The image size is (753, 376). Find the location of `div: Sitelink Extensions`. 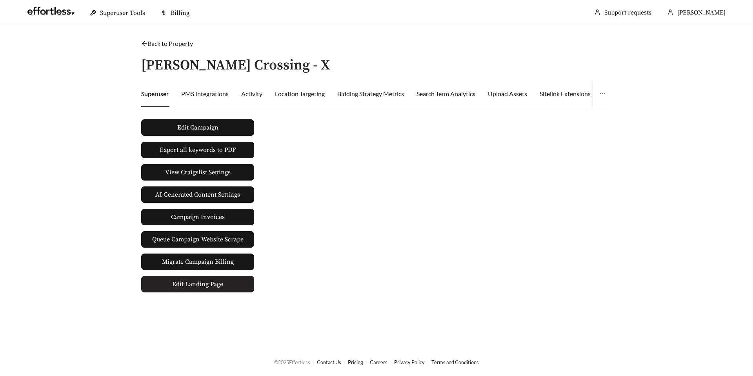

div: Sitelink Extensions is located at coordinates (565, 94).